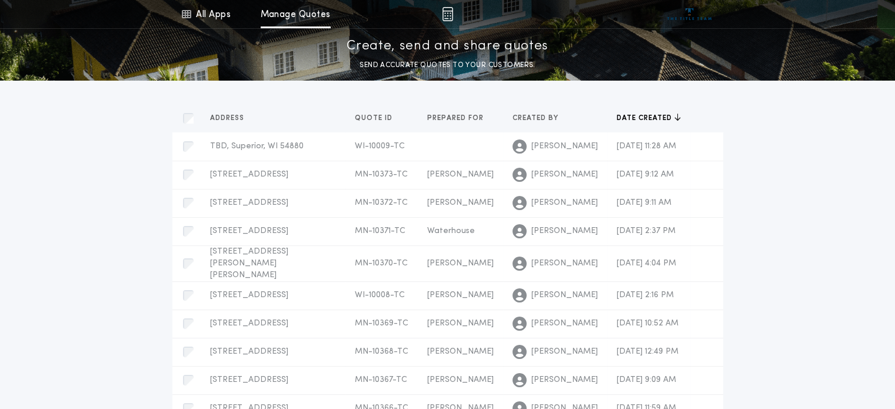 The height and width of the screenshot is (409, 895). I want to click on span: MN-10369-TC, so click(381, 323).